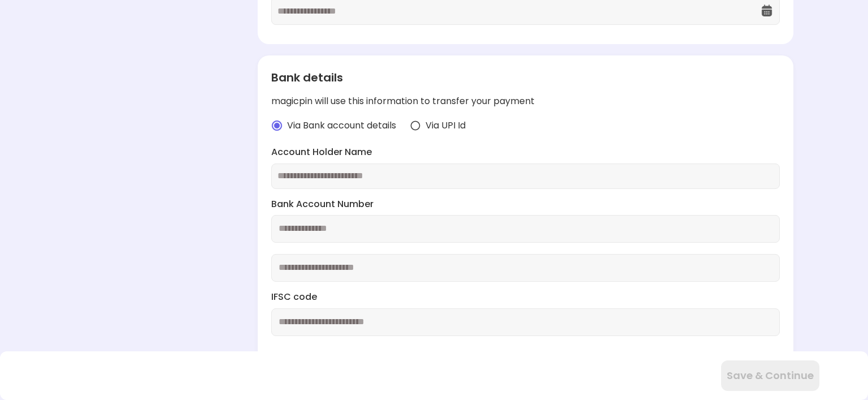  I want to click on div: Bank details, so click(526, 77).